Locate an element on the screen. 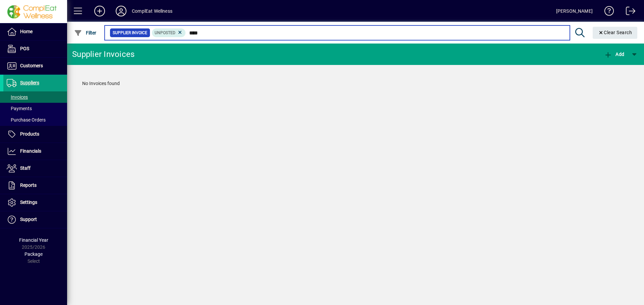  div: No Invoices found is located at coordinates (355, 84).